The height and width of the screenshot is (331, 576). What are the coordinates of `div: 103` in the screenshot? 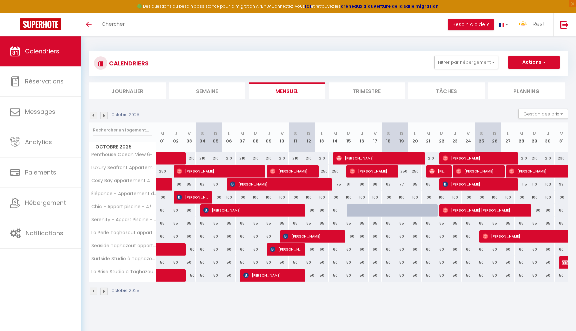 It's located at (548, 184).